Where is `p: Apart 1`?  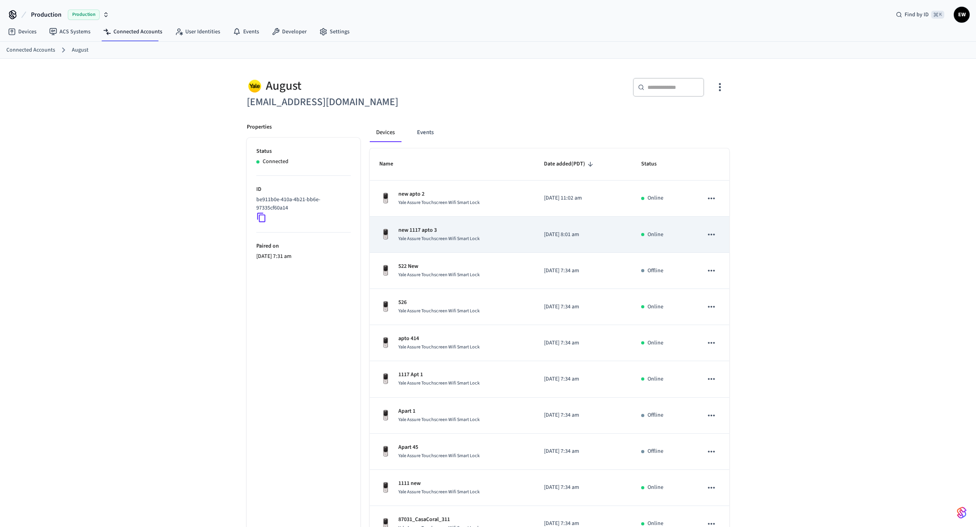
p: Apart 1 is located at coordinates (439, 411).